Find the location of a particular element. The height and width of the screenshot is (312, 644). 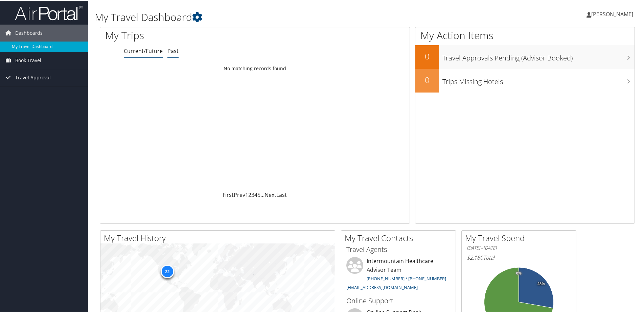

h3: Trips Missing Hotels is located at coordinates (539, 79).